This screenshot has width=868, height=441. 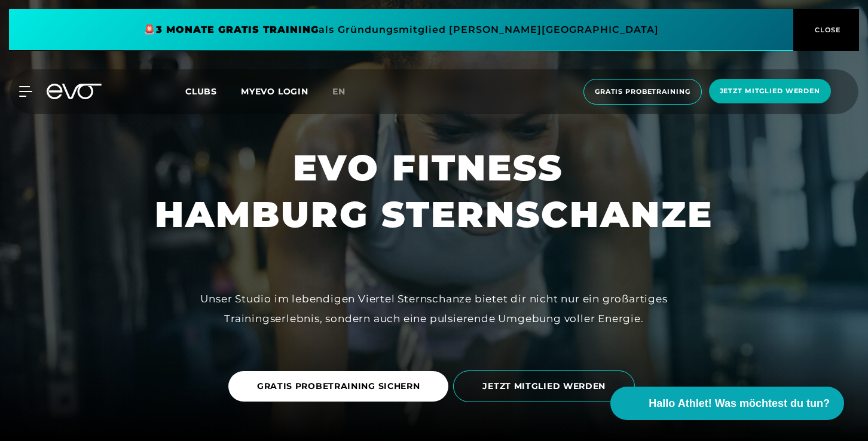 I want to click on a: GRATIS PROBETRAINING SICHERN, so click(x=341, y=387).